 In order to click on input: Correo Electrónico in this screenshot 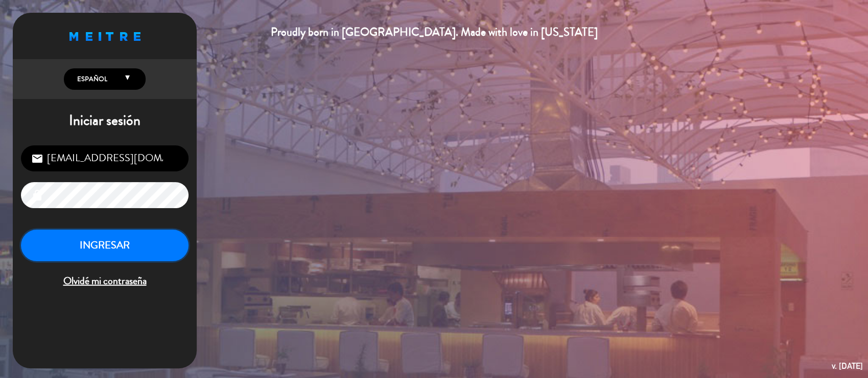, I will do `click(105, 159)`.